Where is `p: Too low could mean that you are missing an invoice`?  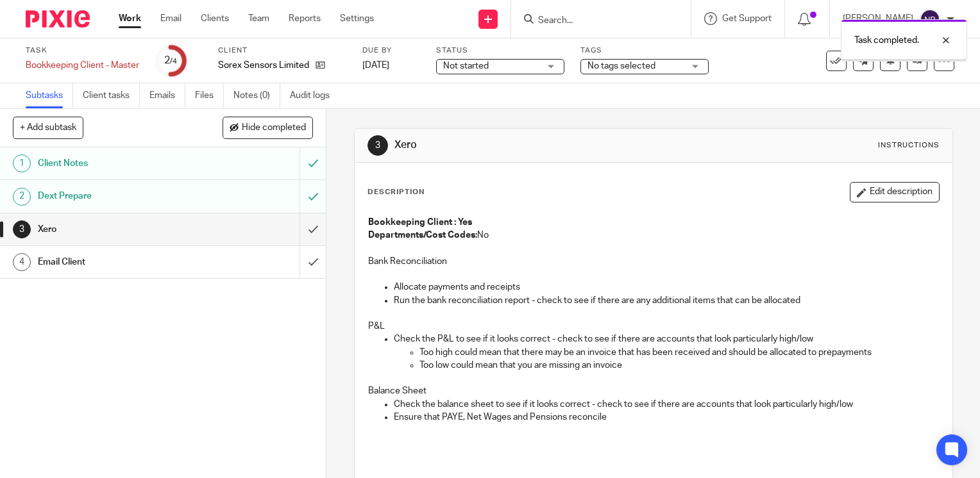 p: Too low could mean that you are missing an invoice is located at coordinates (679, 365).